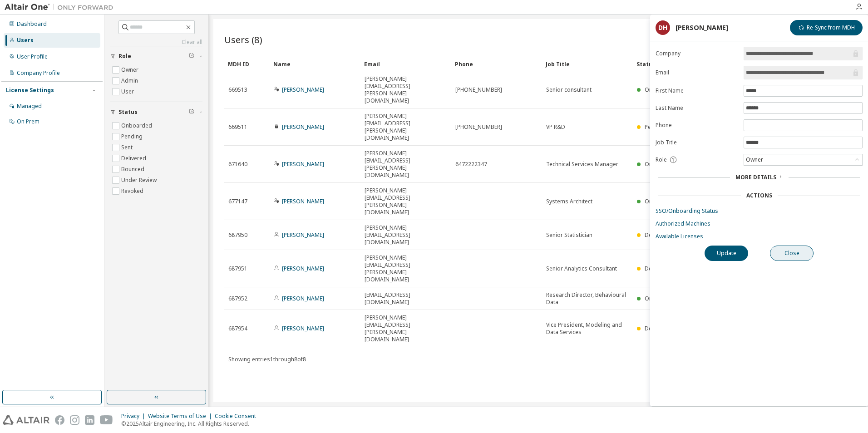 The height and width of the screenshot is (433, 868). Describe the element at coordinates (137, 126) in the screenshot. I see `label: Onboarded` at that location.